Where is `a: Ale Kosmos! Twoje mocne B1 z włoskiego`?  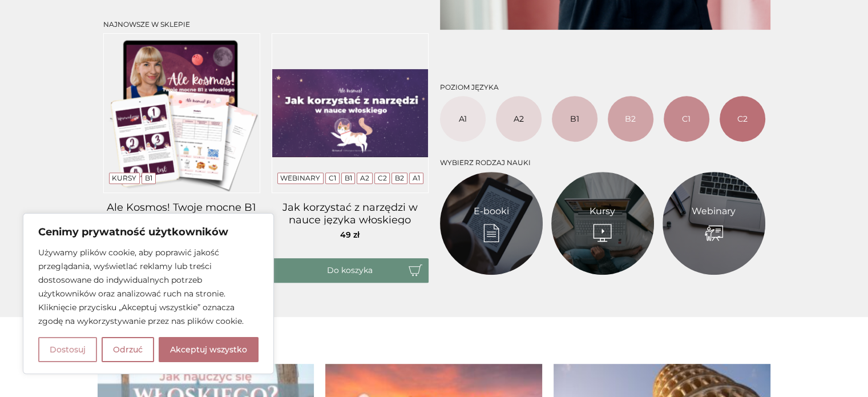
a: Ale Kosmos! Twoje mocne B1 z włoskiego is located at coordinates (182, 213).